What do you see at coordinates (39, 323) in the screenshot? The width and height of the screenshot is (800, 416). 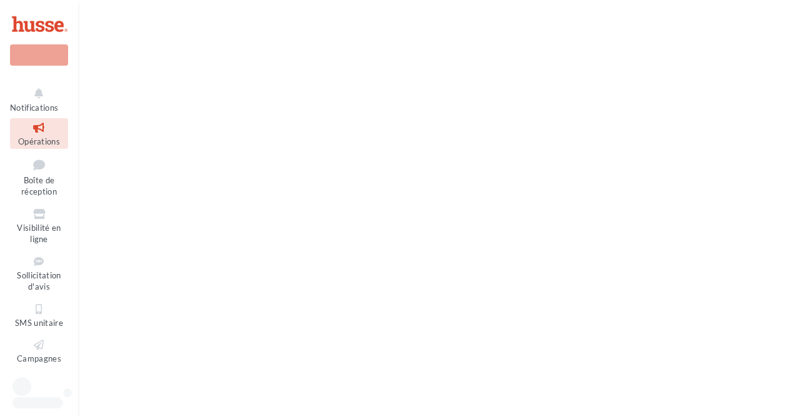 I see `span: SMS unitaire` at bounding box center [39, 323].